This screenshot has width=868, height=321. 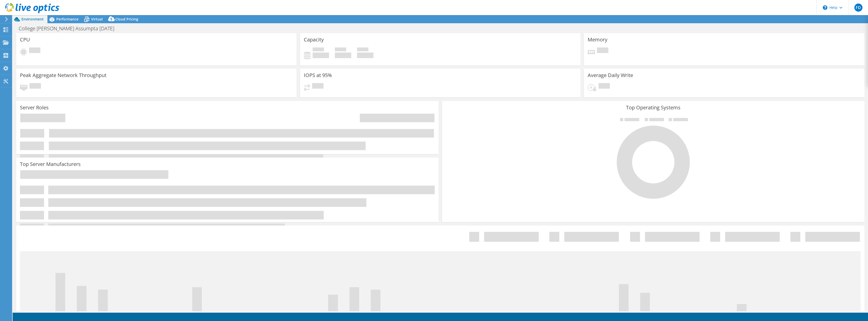 I want to click on h3: Peak Aggregate Network Throughput, so click(x=63, y=75).